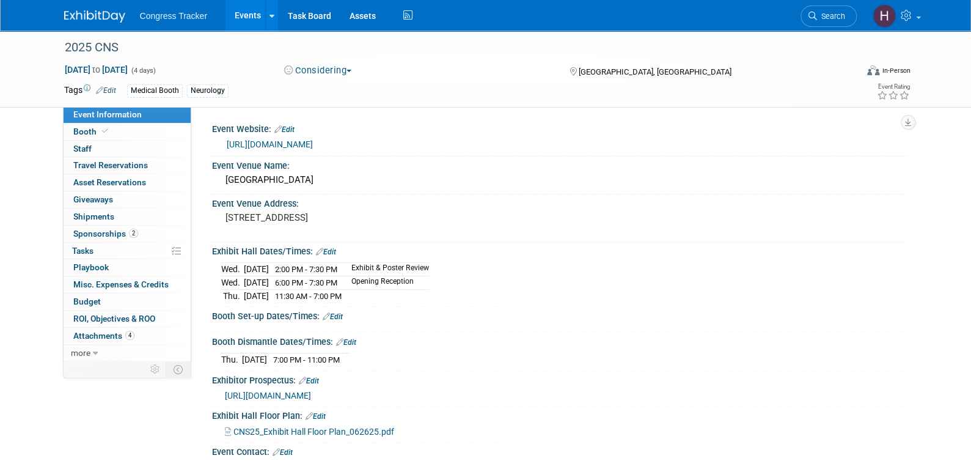 The width and height of the screenshot is (971, 469). What do you see at coordinates (560, 128) in the screenshot?
I see `div: Event Website:` at bounding box center [560, 128].